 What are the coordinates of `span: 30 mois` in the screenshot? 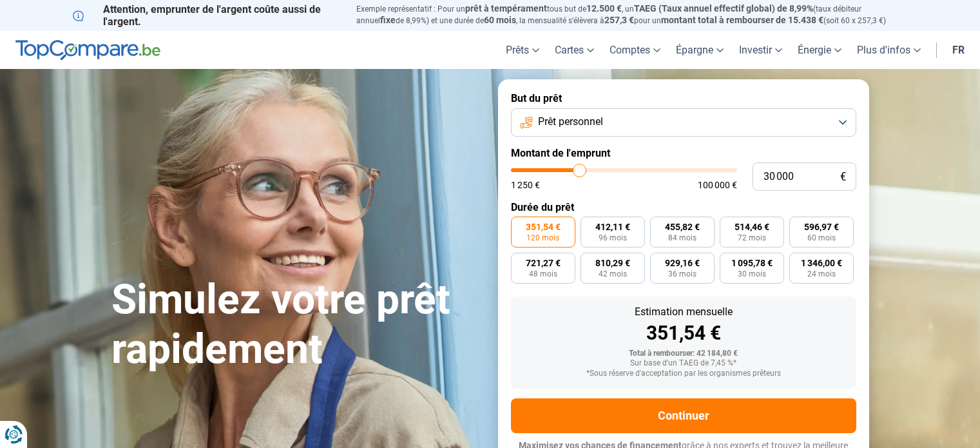 It's located at (752, 274).